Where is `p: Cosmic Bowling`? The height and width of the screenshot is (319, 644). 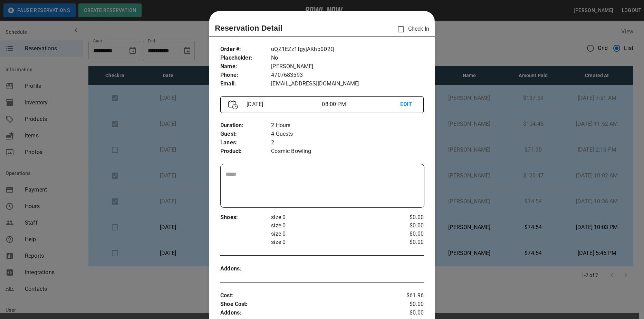 p: Cosmic Bowling is located at coordinates (347, 151).